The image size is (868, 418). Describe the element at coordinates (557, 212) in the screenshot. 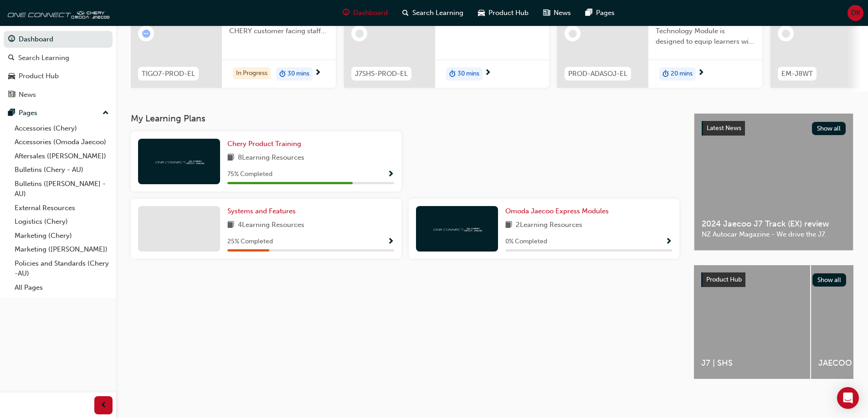

I see `span: Omoda Jaecoo Express Modules` at that location.